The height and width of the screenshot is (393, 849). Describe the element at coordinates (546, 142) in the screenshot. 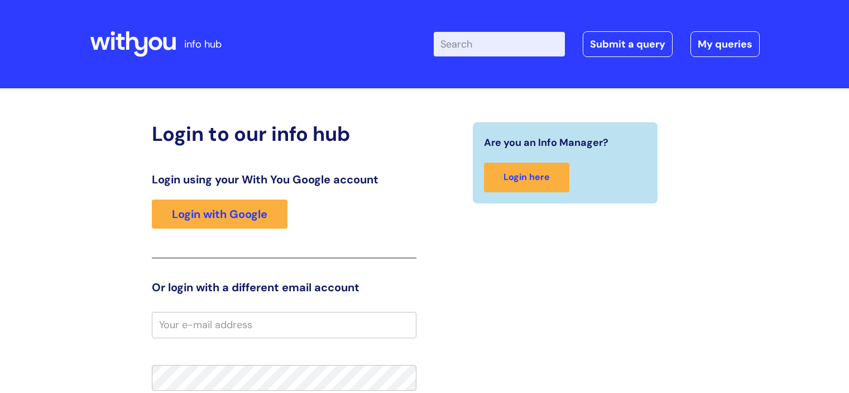

I see `span: Are you an Info Manager?` at that location.